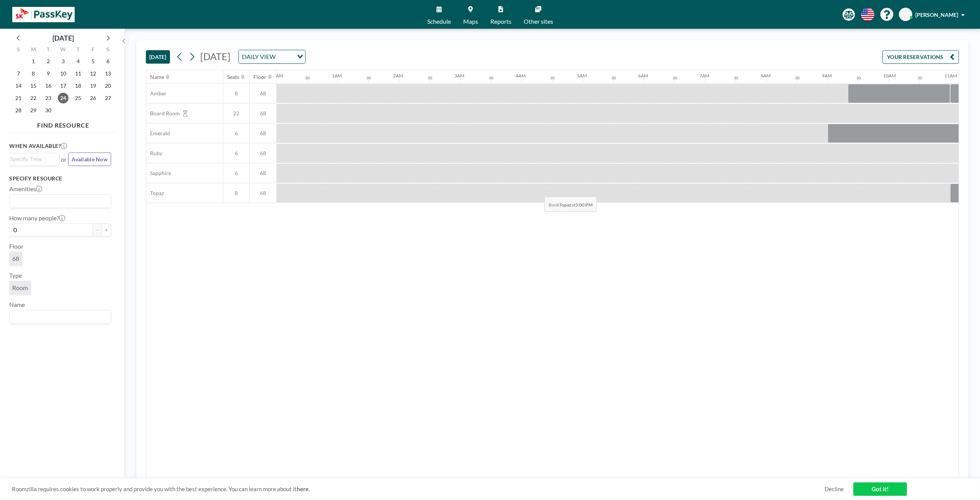 The image size is (980, 500). Describe the element at coordinates (538, 22) in the screenshot. I see `span: Other sites` at that location.